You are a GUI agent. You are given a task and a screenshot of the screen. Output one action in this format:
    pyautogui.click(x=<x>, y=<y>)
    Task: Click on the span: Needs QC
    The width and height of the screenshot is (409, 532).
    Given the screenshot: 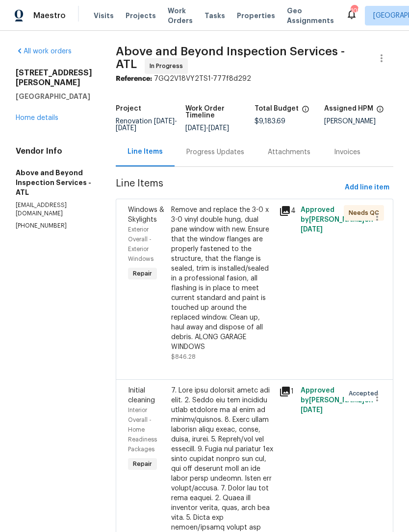 What is the action you would take?
    pyautogui.click(x=366, y=213)
    